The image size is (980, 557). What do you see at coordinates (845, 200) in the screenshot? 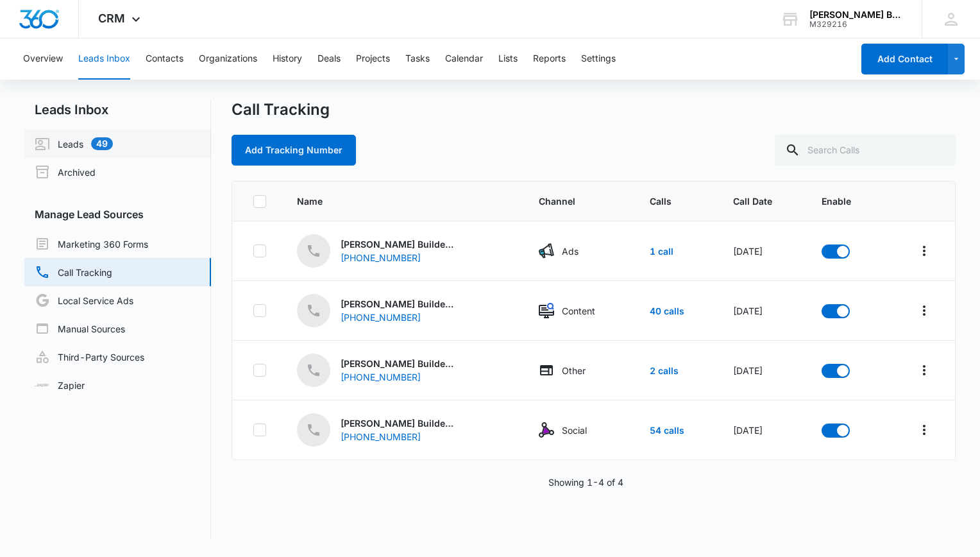
I see `span: Enable` at bounding box center [845, 200].